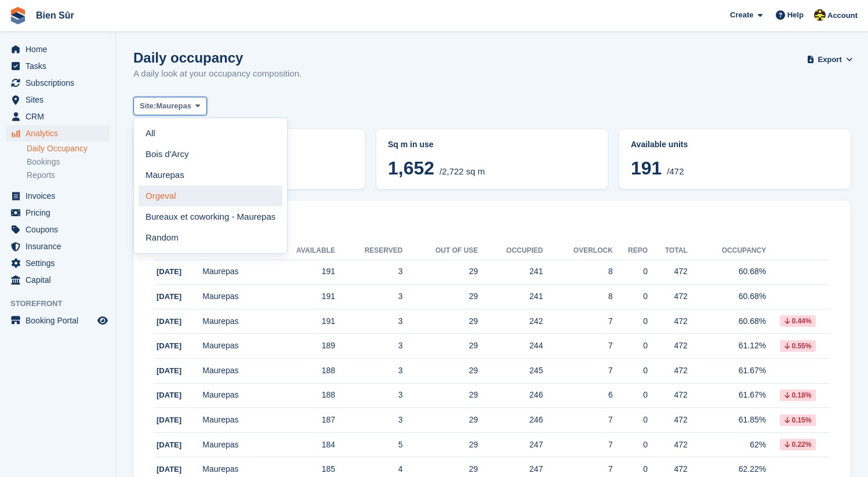 This screenshot has height=477, width=868. What do you see at coordinates (798, 421) in the screenshot?
I see `div: 0.15%` at bounding box center [798, 421].